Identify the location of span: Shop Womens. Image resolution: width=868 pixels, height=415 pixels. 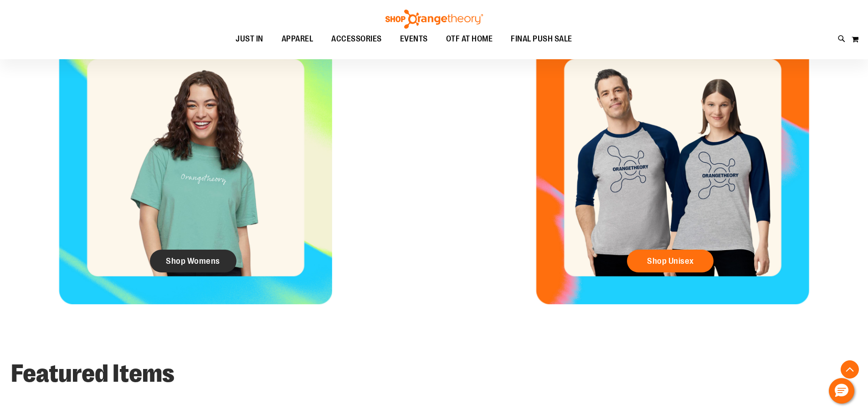
(193, 261).